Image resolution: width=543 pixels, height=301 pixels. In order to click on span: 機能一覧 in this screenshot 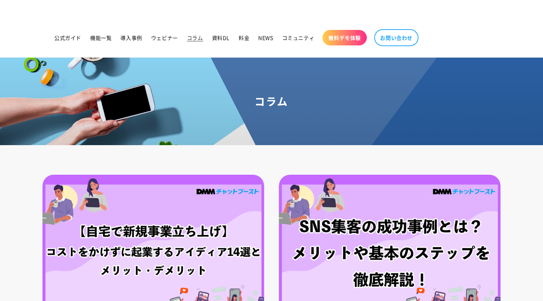, I will do `click(101, 38)`.